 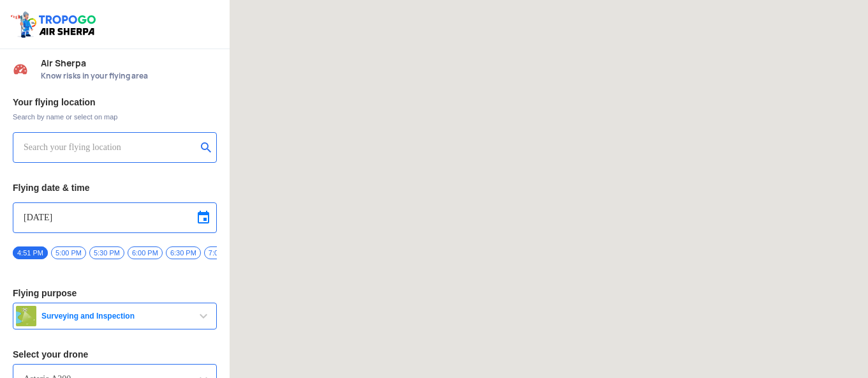 I want to click on span: 4:51 PM, so click(x=30, y=253).